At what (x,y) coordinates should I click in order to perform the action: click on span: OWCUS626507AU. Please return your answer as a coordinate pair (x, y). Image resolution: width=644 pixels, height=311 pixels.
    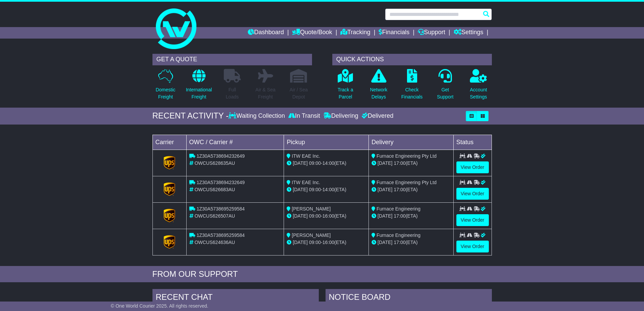
    Looking at the image, I should click on (215, 216).